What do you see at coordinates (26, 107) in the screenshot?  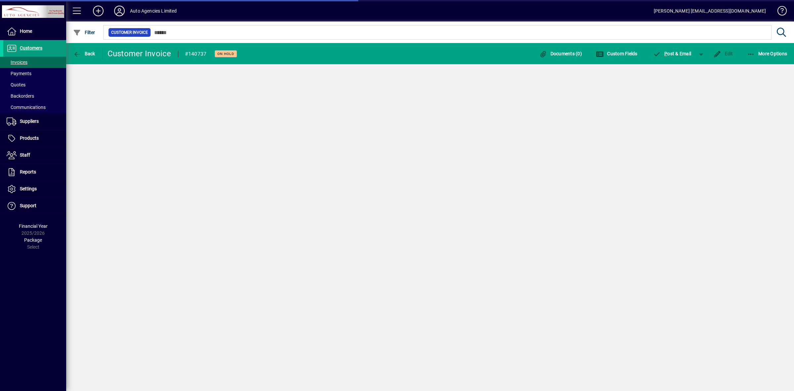 I see `span: Communications` at bounding box center [26, 107].